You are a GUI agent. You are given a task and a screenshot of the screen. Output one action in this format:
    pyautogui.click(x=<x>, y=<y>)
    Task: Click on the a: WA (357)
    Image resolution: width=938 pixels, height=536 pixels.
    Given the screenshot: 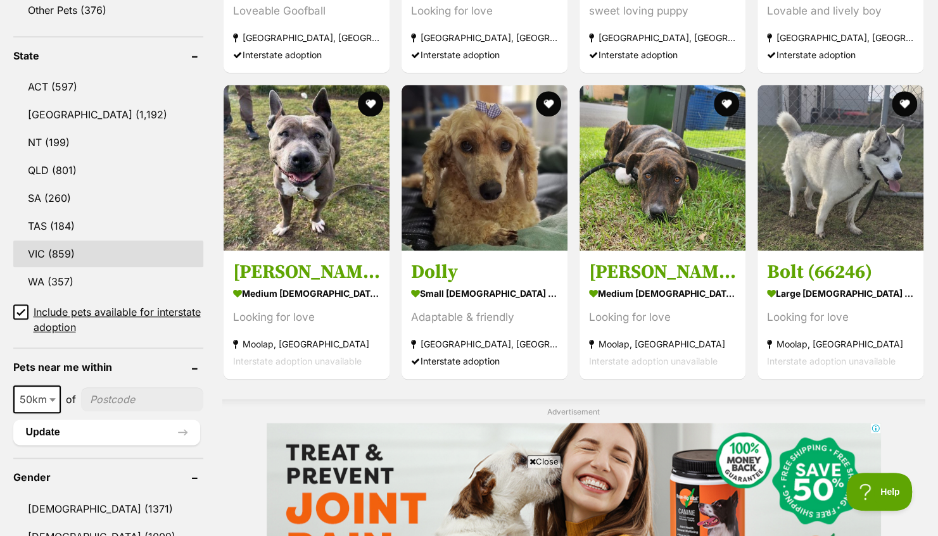 What is the action you would take?
    pyautogui.click(x=108, y=282)
    